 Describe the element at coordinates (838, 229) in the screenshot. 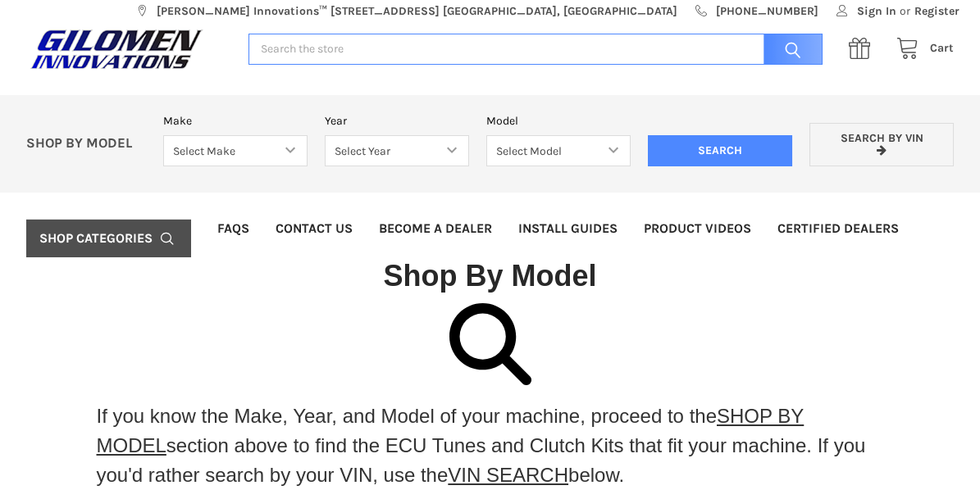

I see `a: Certified Dealers` at that location.